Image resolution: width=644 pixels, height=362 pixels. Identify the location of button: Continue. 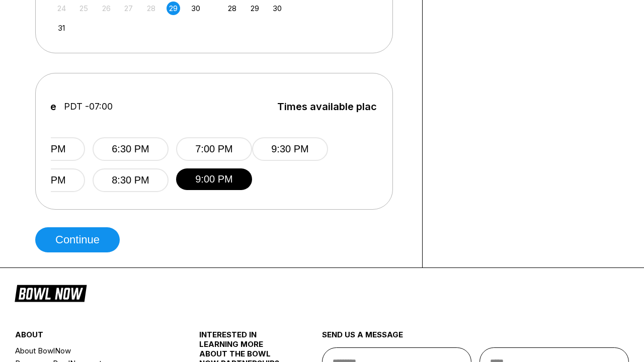
(77, 240).